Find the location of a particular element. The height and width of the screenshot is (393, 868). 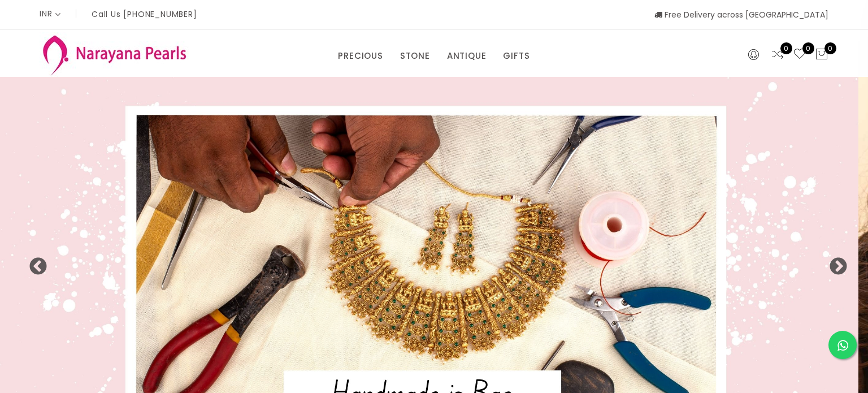

a: PRECIOUS is located at coordinates (360, 56).